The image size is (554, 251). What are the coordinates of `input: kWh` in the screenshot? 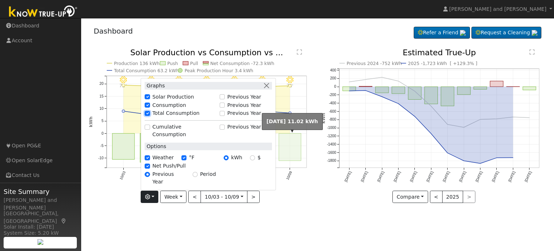 It's located at (226, 158).